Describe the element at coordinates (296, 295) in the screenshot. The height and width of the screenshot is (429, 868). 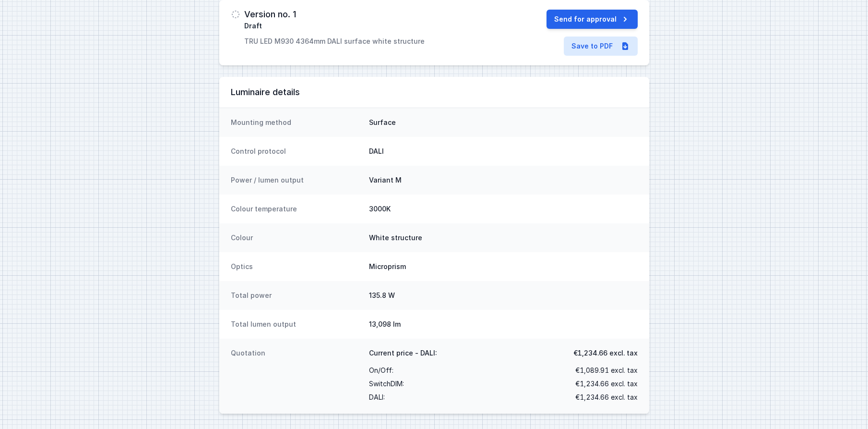
I see `dt: Total power` at that location.